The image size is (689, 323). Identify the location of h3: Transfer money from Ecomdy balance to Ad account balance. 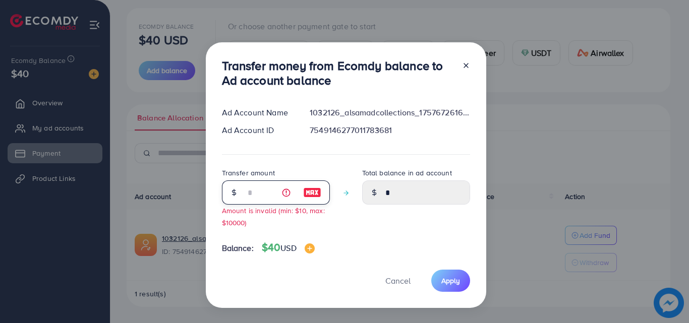
(338, 73).